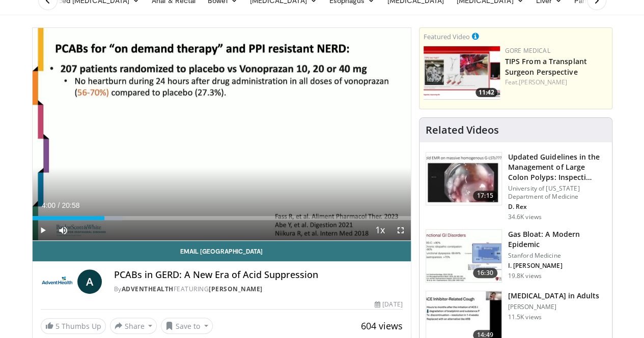 The height and width of the screenshot is (338, 644). What do you see at coordinates (556, 82) in the screenshot?
I see `div: Feat.` at bounding box center [556, 82].